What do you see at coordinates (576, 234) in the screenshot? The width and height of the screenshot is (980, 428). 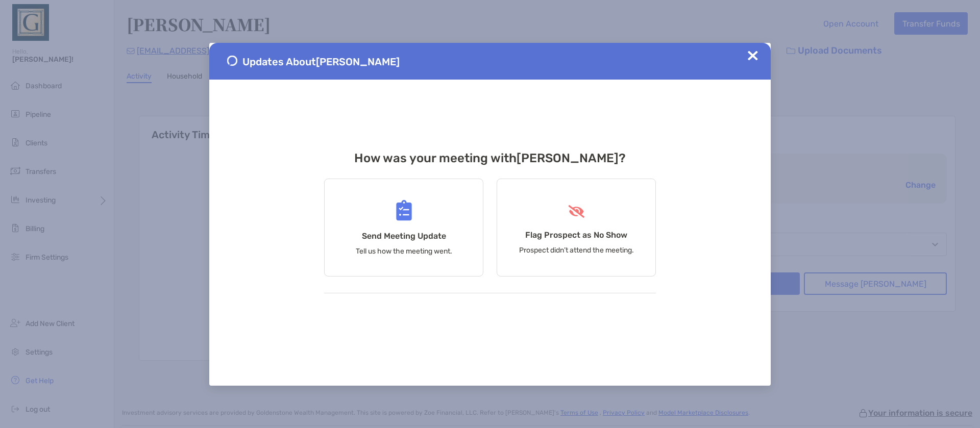 I see `h4: Flag Prospect as No Show` at bounding box center [576, 234].